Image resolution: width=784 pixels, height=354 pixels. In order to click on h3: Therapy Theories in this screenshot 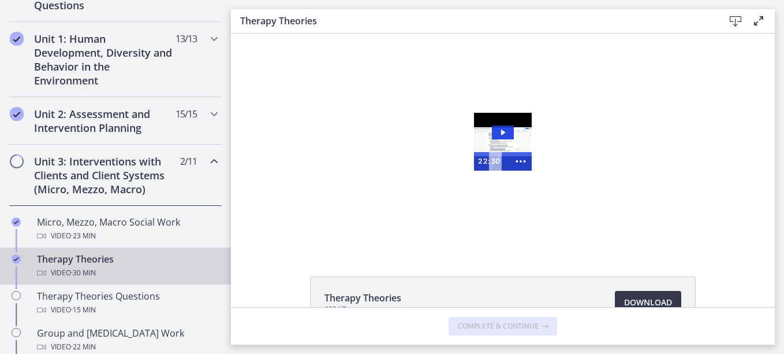, I will do `click(473, 21)`.